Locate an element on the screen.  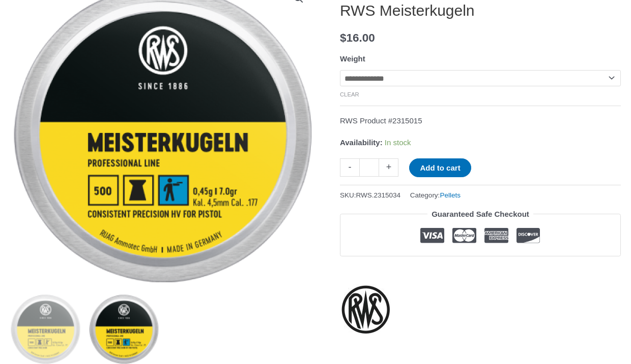
p: RWS Product #2315015 is located at coordinates (480, 121).